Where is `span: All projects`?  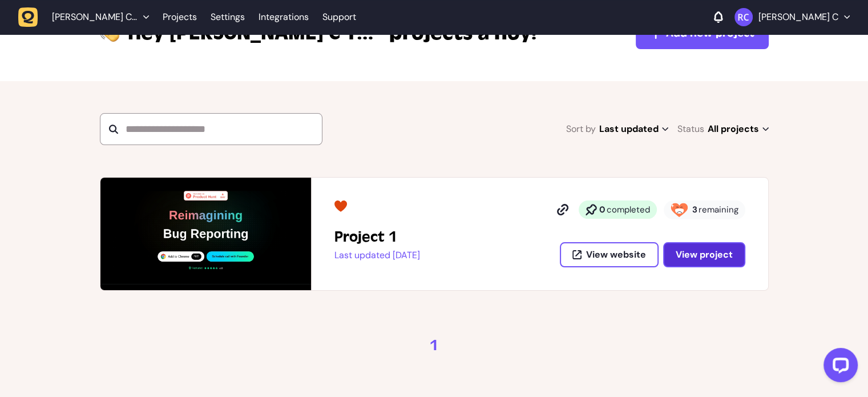
span: All projects is located at coordinates (738, 129).